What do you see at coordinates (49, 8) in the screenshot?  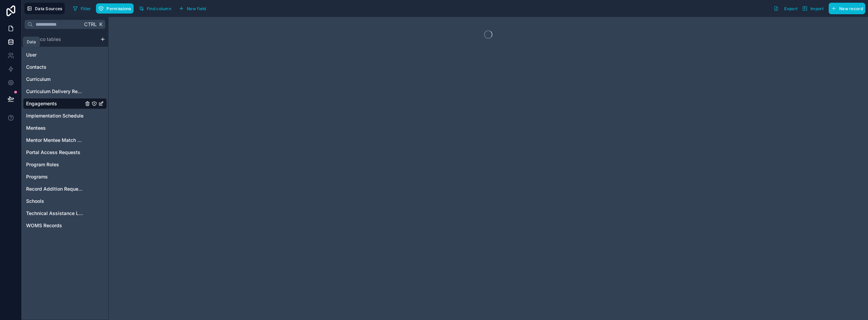 I see `span: Data Sources` at bounding box center [49, 8].